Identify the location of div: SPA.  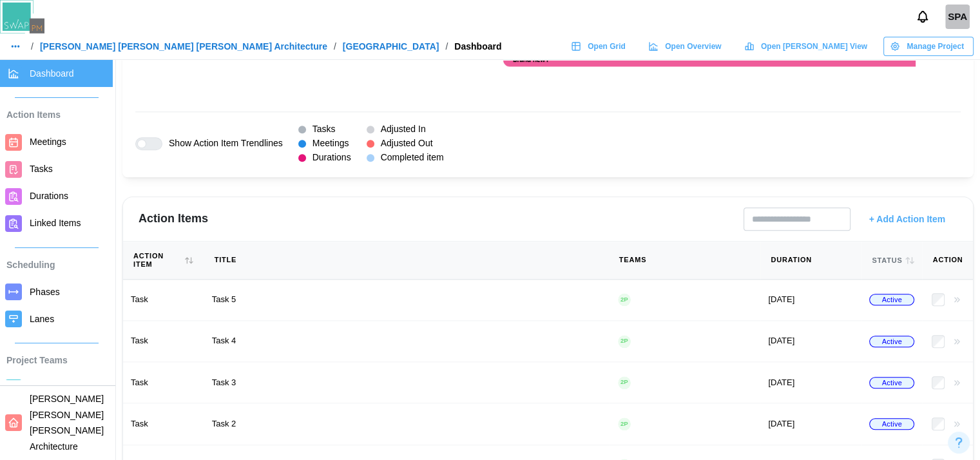
(957, 16).